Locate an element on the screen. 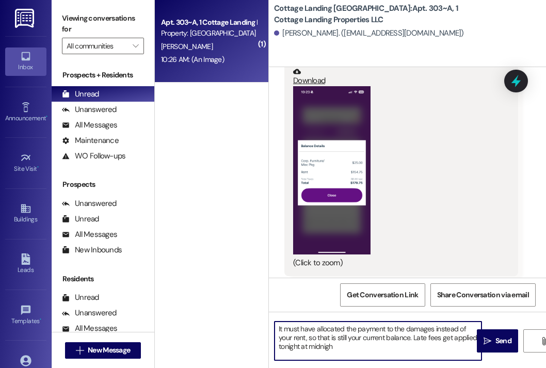 The width and height of the screenshot is (546, 368). div: Prospects is located at coordinates (103, 184).